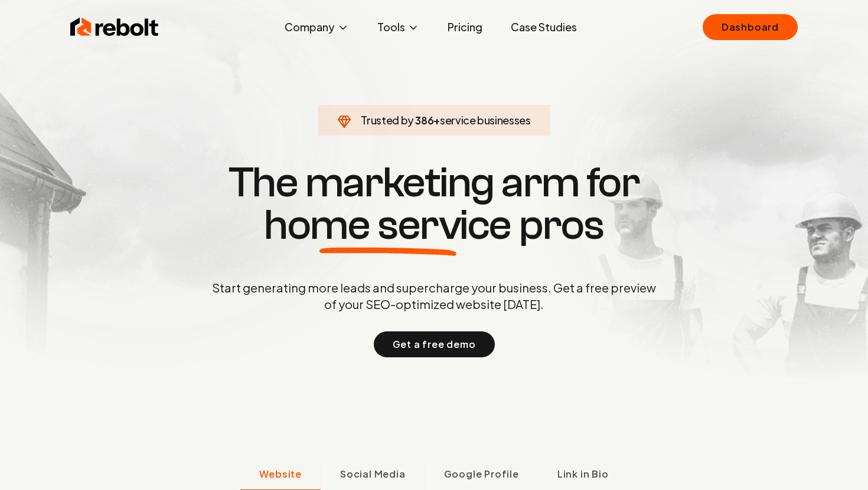  Describe the element at coordinates (749, 27) in the screenshot. I see `a: Dashboard` at that location.